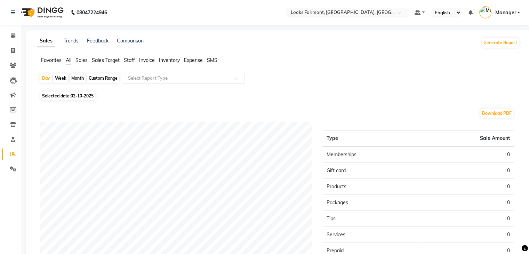 This screenshot has height=254, width=529. What do you see at coordinates (370, 171) in the screenshot?
I see `td: Gift card` at bounding box center [370, 171].